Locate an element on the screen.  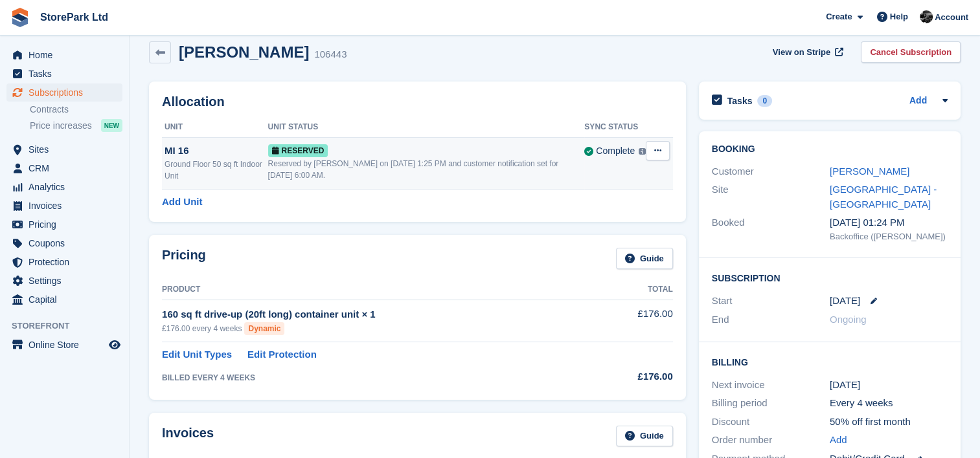
th: Sync Status is located at coordinates (615, 127).